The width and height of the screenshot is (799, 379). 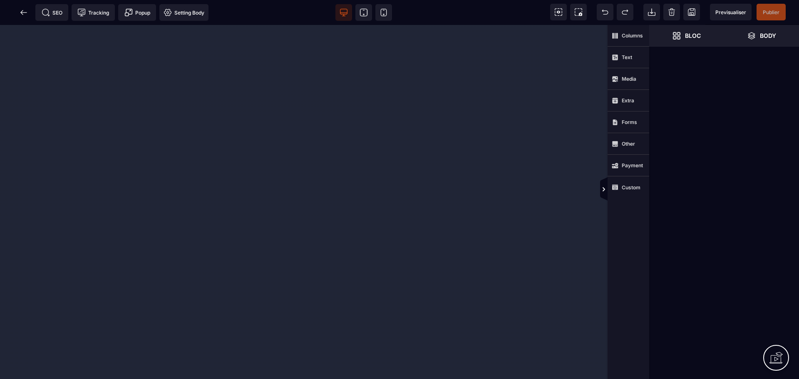 What do you see at coordinates (761, 36) in the screenshot?
I see `span: Open Layer Manager` at bounding box center [761, 36].